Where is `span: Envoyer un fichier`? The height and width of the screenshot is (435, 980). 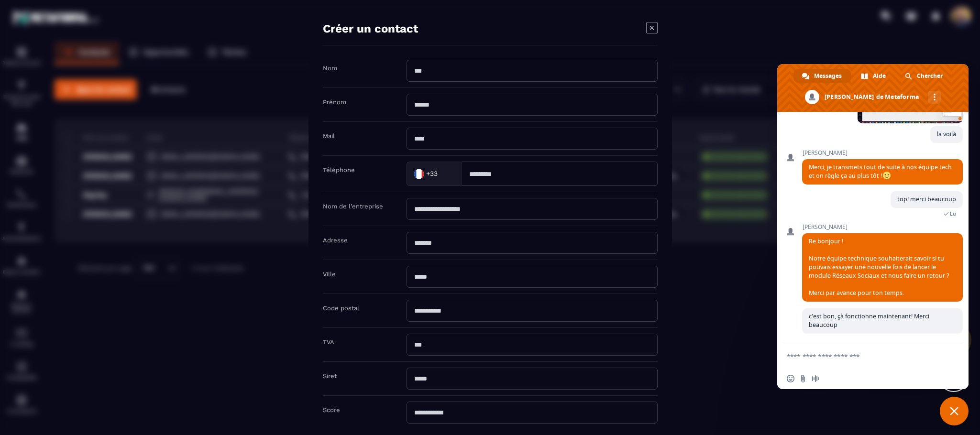 span: Envoyer un fichier is located at coordinates (803, 378).